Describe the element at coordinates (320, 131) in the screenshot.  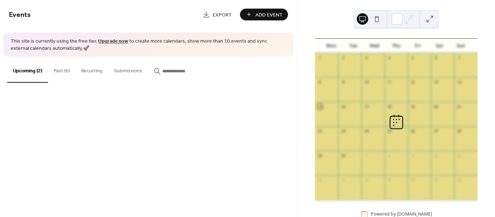
I see `div: 22` at that location.